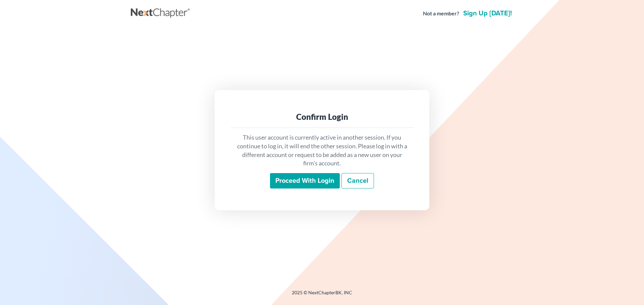 The image size is (644, 305). I want to click on a: Cancel, so click(358, 181).